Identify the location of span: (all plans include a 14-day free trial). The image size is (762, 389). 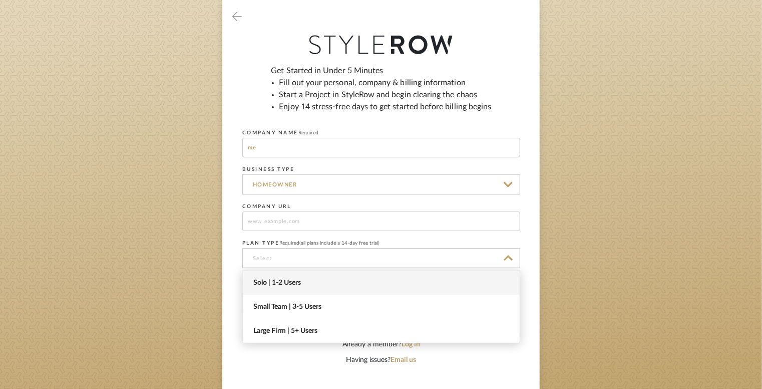
(340, 243).